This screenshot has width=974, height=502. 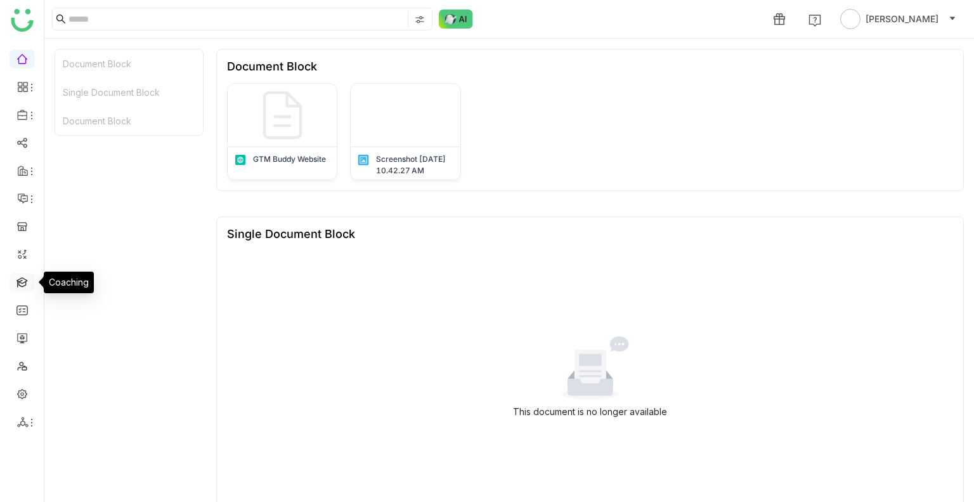 What do you see at coordinates (69, 282) in the screenshot?
I see `div: Coaching` at bounding box center [69, 282].